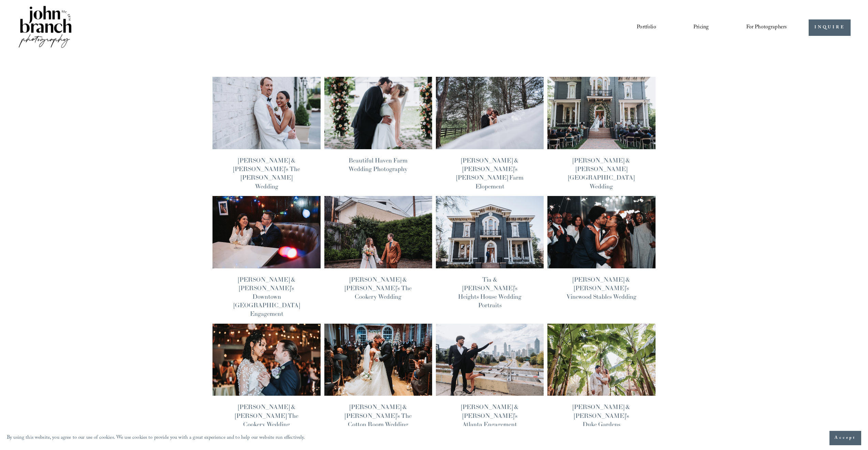 Image resolution: width=868 pixels, height=450 pixels. Describe the element at coordinates (701, 28) in the screenshot. I see `a: Pricing` at that location.